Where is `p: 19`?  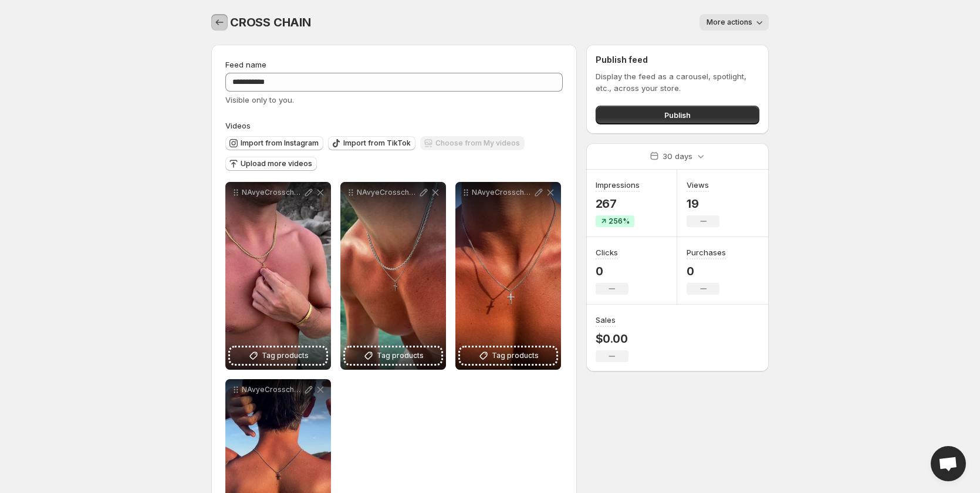 p: 19 is located at coordinates (703, 204).